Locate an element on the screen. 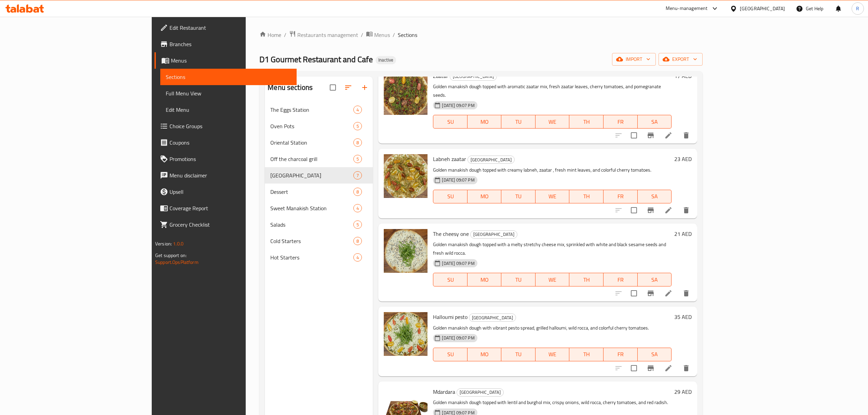  div: Oriental Station8 is located at coordinates (319, 143).